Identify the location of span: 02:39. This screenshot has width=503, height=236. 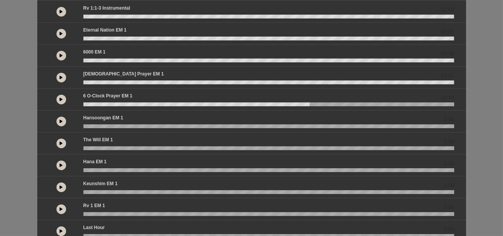
(447, 53).